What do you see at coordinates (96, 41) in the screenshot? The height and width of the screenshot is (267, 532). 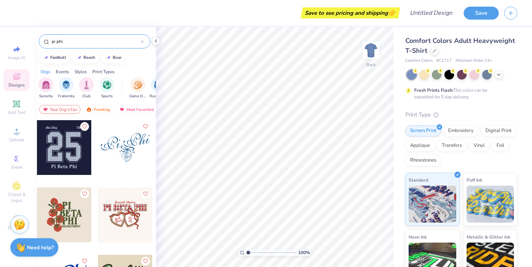 I see `input: Try "Alpha"` at bounding box center [96, 41].